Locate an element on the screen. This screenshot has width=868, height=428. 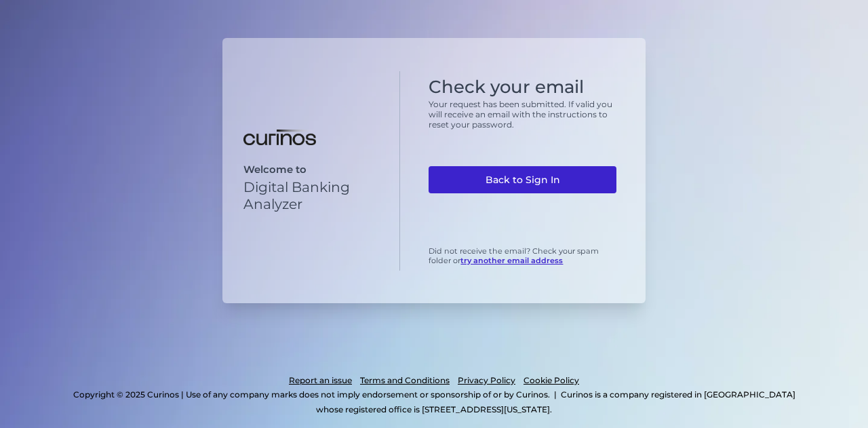
p: Did not receive the email? Check your spam folder or is located at coordinates (522, 256).